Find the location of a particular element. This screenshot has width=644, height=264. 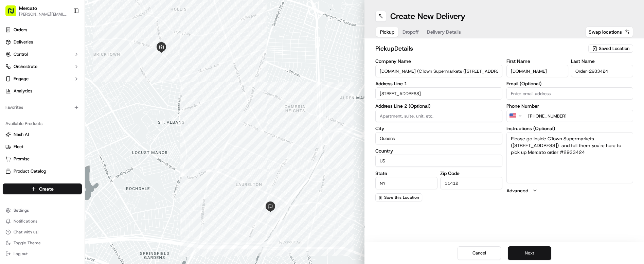

span: Settings is located at coordinates (21, 210).